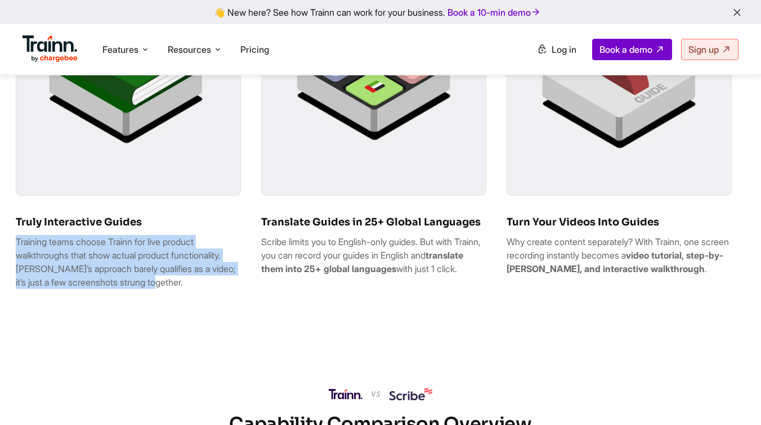 This screenshot has height=425, width=761. I want to click on div: 👋 New here? See how Trainn can work for your business., so click(380, 12).